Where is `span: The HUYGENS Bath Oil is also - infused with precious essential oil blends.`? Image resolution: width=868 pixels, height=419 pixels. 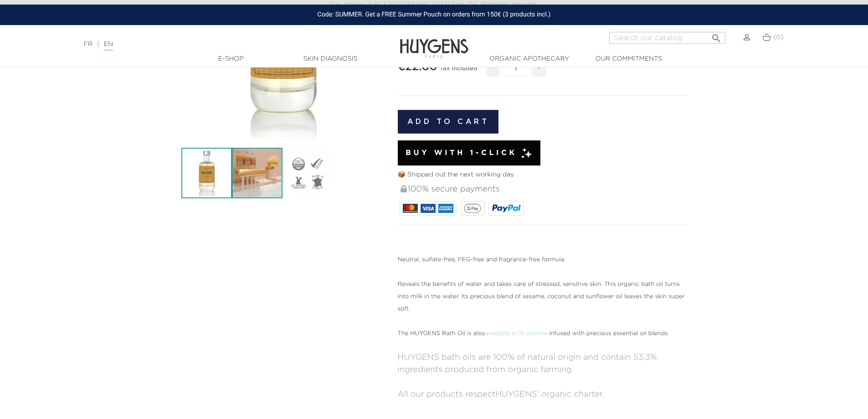
span: The HUYGENS Bath Oil is also - infused with precious essential oil blends. is located at coordinates (533, 333).